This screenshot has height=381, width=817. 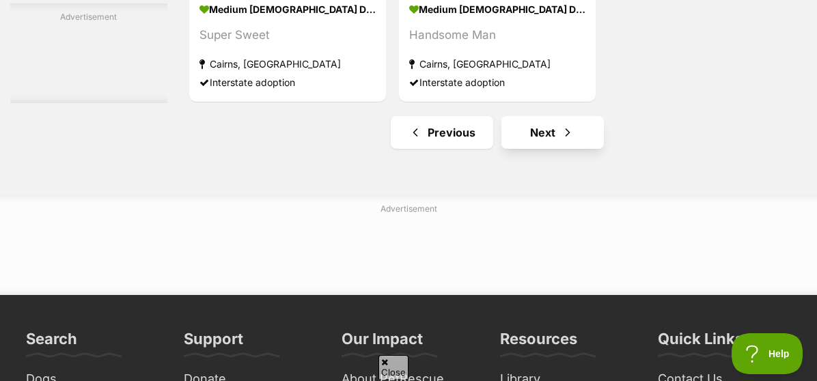 I want to click on div: Advertisement, so click(x=89, y=53).